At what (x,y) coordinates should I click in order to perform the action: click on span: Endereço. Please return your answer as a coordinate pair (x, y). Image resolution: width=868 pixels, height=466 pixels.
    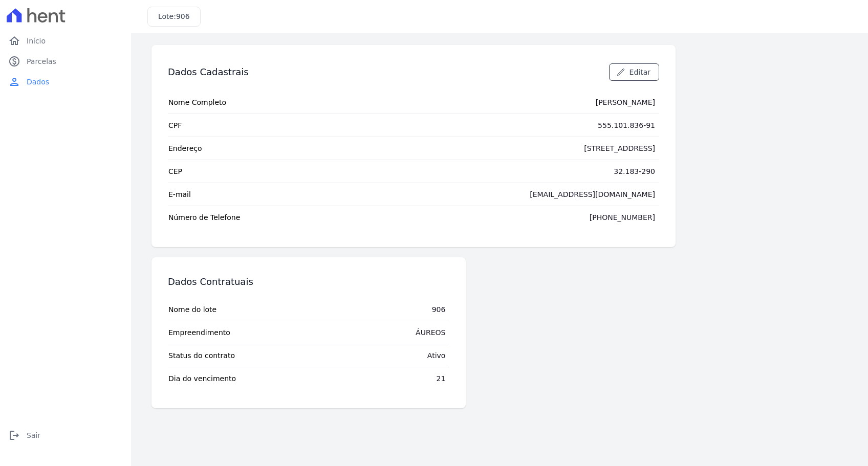
    Looking at the image, I should click on (186, 149).